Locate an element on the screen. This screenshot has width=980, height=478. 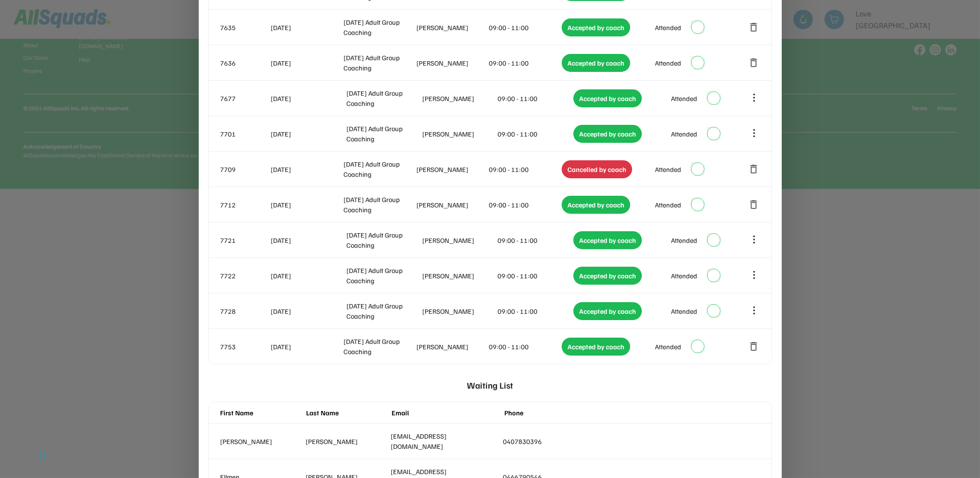
div: 7753 is located at coordinates (245, 346).